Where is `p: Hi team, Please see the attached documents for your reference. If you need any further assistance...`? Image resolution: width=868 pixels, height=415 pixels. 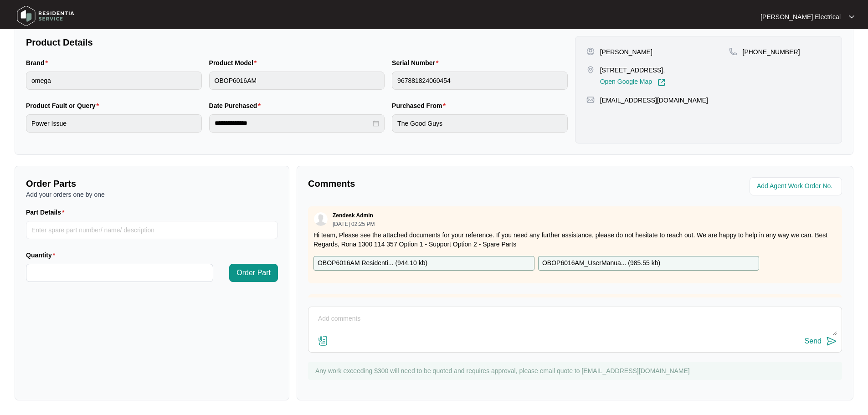 p: Hi team, Please see the attached documents for your reference. If you need any further assistance... is located at coordinates (575, 240).